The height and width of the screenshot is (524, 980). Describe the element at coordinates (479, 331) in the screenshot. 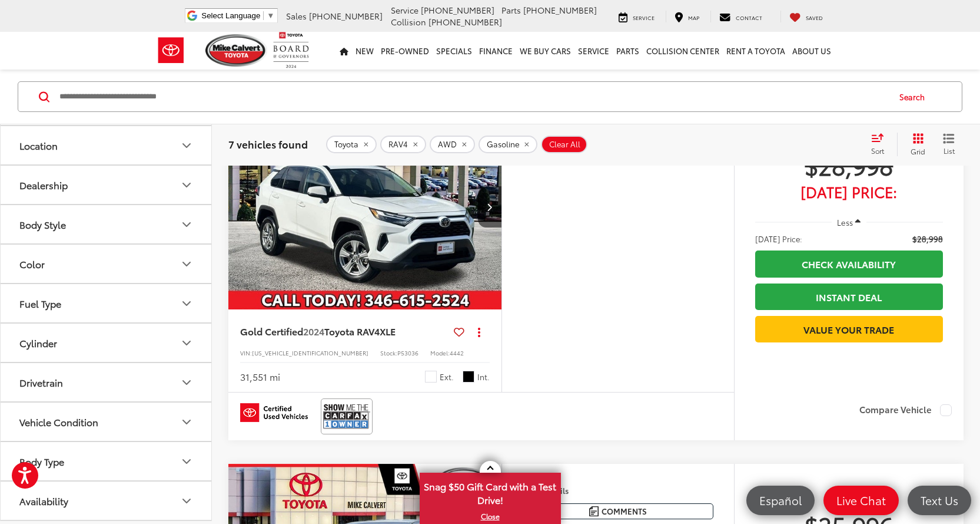

I see `button: Actions` at that location.